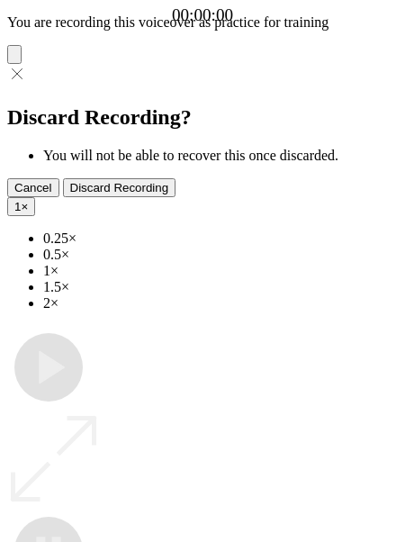 This screenshot has height=542, width=405. I want to click on button: Cancel, so click(33, 187).